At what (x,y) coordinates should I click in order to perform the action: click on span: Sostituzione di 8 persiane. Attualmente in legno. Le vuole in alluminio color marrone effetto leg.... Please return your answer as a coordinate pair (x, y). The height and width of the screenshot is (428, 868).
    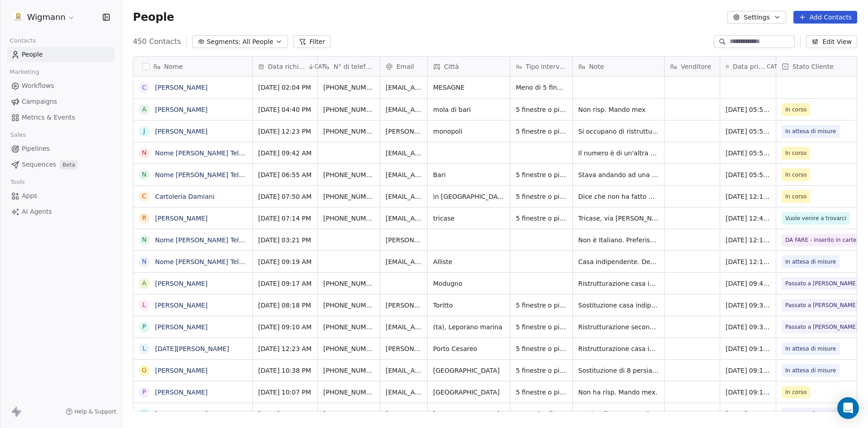
    Looking at the image, I should click on (618, 371).